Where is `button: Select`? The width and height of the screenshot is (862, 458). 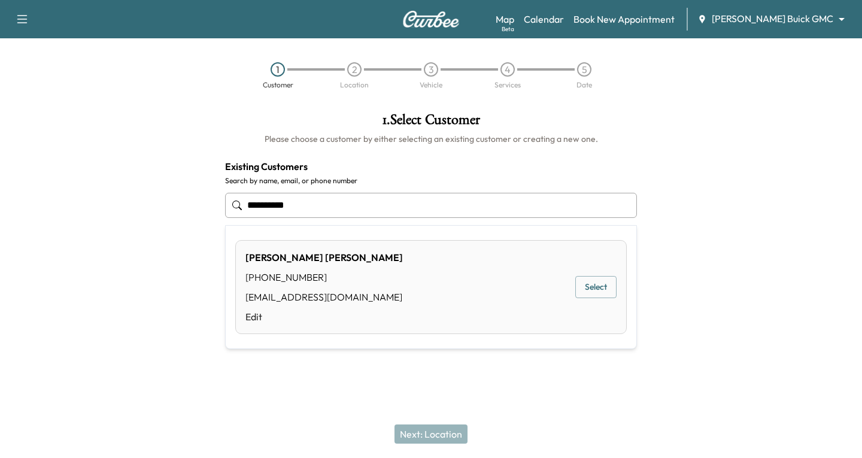
button: Select is located at coordinates (595, 287).